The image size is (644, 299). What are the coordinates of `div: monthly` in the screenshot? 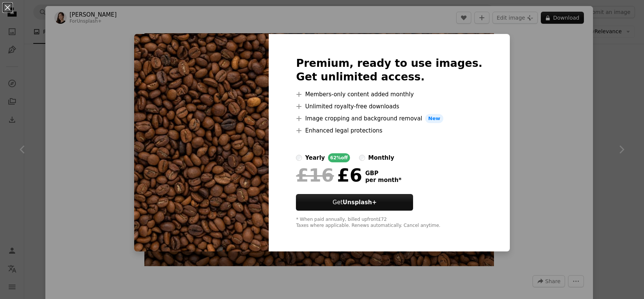 It's located at (381, 158).